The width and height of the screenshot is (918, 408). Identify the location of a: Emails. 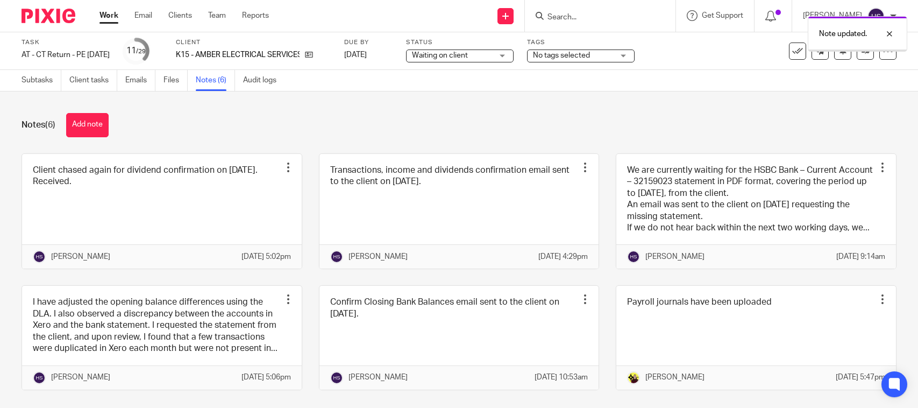
(140, 80).